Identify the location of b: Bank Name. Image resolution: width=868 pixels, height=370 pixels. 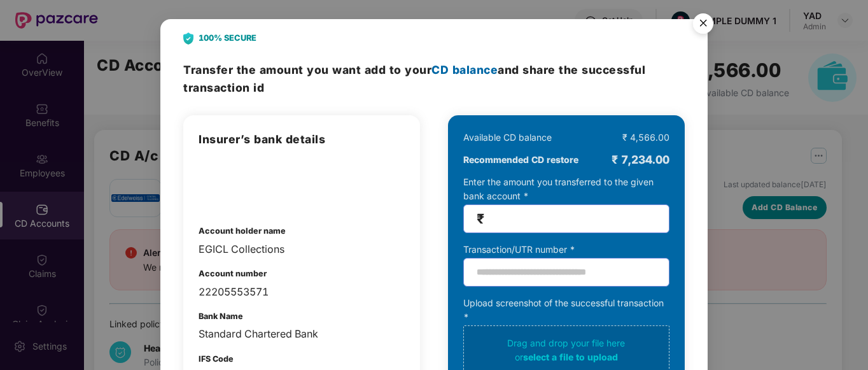
(221, 315).